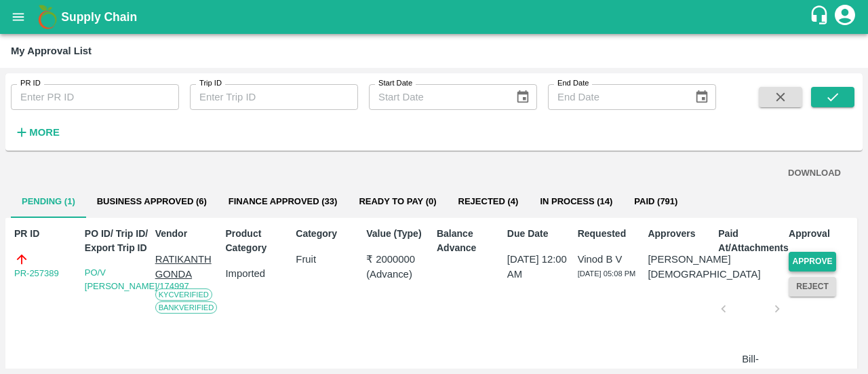 This screenshot has height=374, width=868. I want to click on p: Due Date, so click(540, 234).